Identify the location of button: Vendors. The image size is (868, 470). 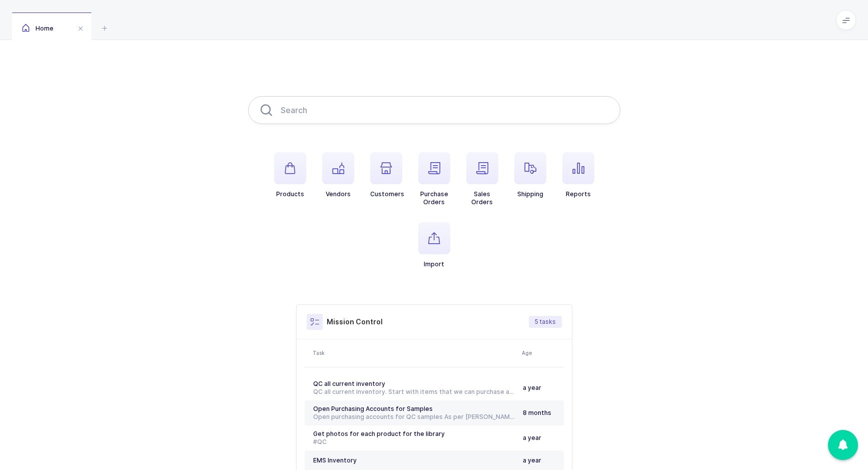
(338, 175).